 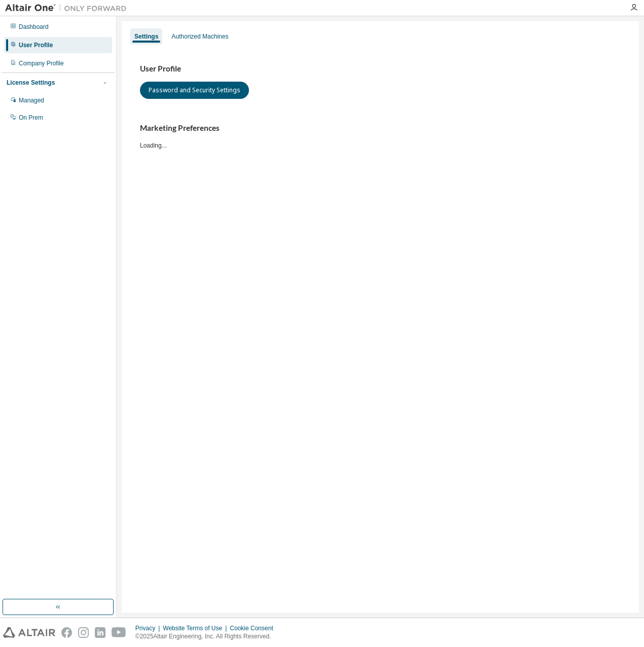 I want to click on div: License Settings, so click(x=30, y=83).